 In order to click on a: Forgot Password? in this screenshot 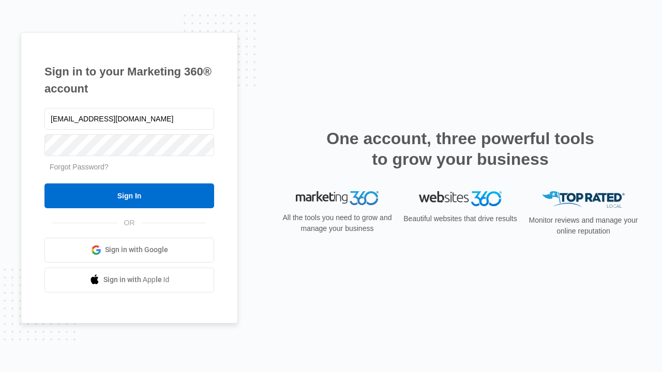, I will do `click(79, 167)`.